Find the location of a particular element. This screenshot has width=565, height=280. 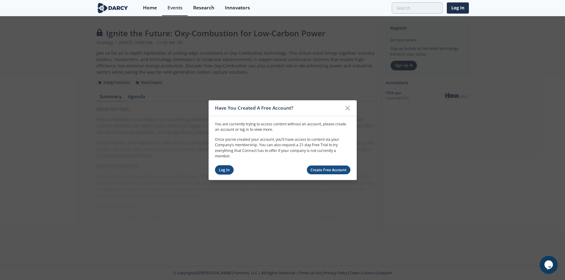

input: Advanced Search is located at coordinates (417, 8).